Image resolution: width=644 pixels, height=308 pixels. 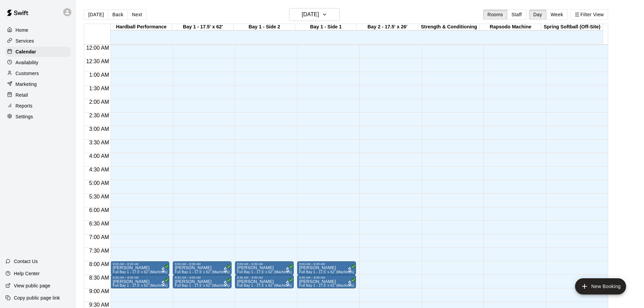 What do you see at coordinates (24, 105) in the screenshot?
I see `p: Reports` at bounding box center [24, 105].